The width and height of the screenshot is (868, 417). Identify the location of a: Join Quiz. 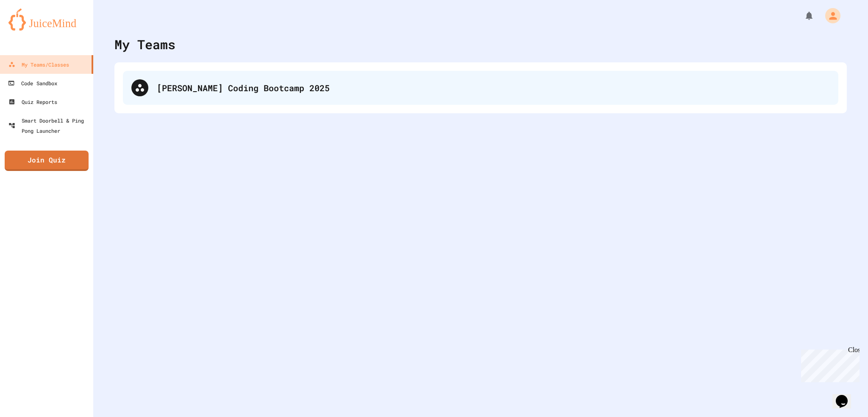
(46, 161).